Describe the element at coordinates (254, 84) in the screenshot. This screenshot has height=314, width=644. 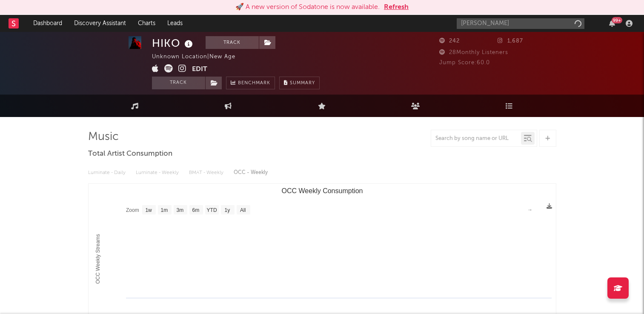
I see `span: Benchmark` at that location.